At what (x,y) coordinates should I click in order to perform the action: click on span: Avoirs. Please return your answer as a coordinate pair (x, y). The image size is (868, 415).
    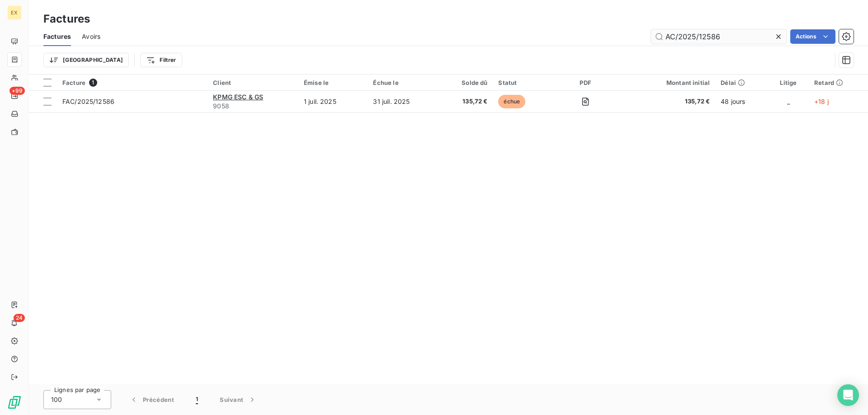
    Looking at the image, I should click on (91, 37).